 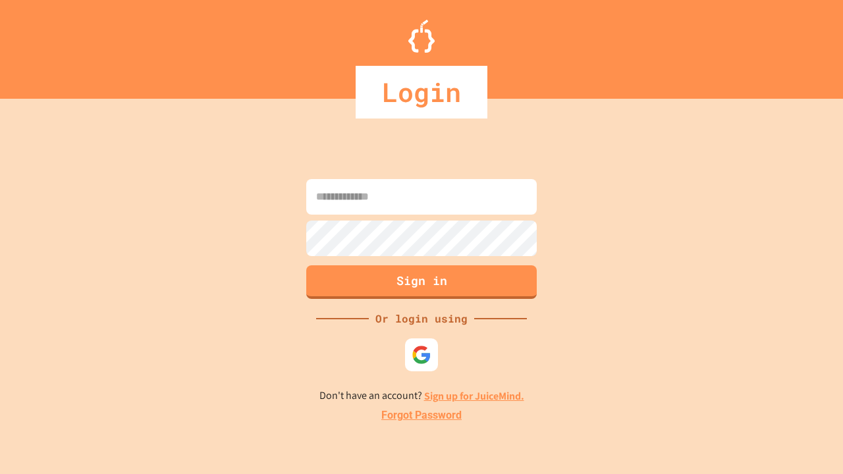 I want to click on div: Login, so click(x=421, y=92).